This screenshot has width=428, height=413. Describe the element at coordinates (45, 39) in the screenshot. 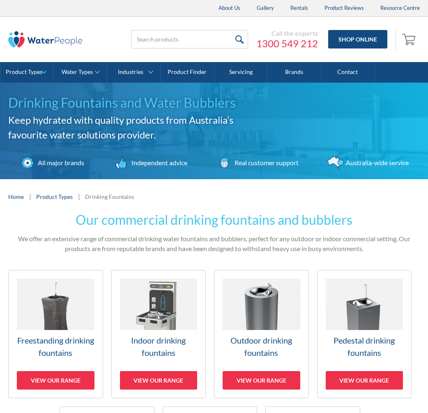

I see `img: The Water People` at that location.